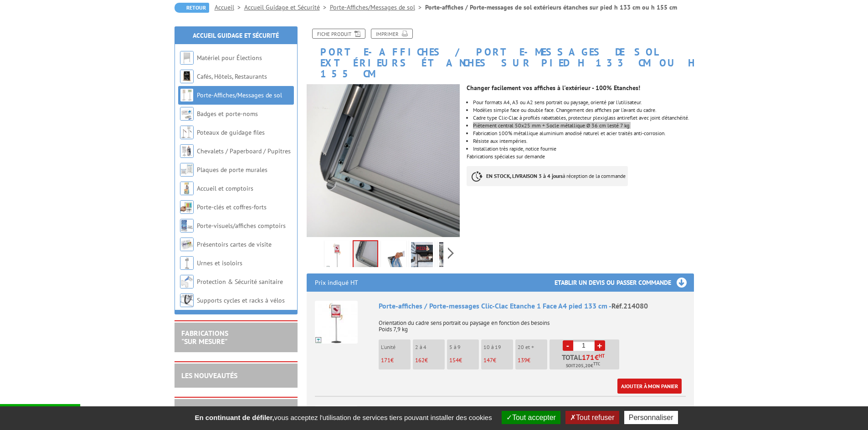 Image resolution: width=868 pixels, height=430 pixels. What do you see at coordinates (192, 8) in the screenshot?
I see `a: Retour` at bounding box center [192, 8].